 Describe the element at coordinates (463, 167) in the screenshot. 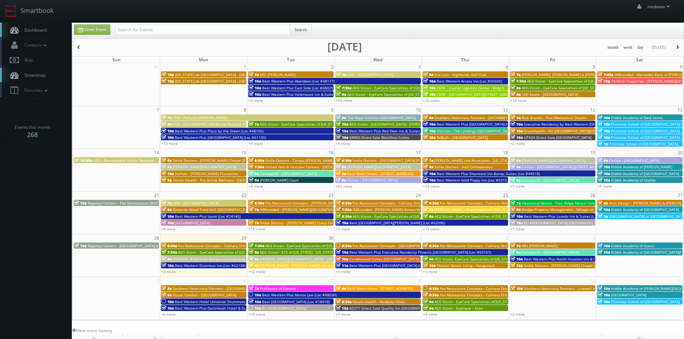

I see `span: Smile Doctors - Hall Orthodontics` at that location.